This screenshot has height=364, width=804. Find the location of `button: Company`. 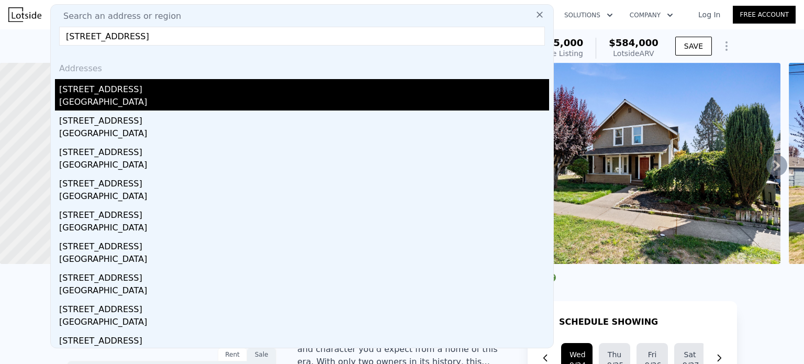

button: Company is located at coordinates (651, 15).